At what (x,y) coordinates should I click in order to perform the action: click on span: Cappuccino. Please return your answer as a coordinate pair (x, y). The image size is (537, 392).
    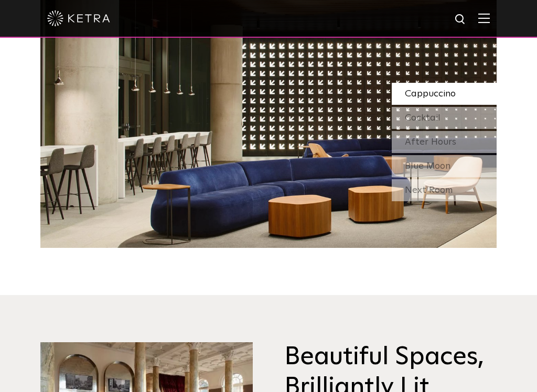
    Looking at the image, I should click on (430, 94).